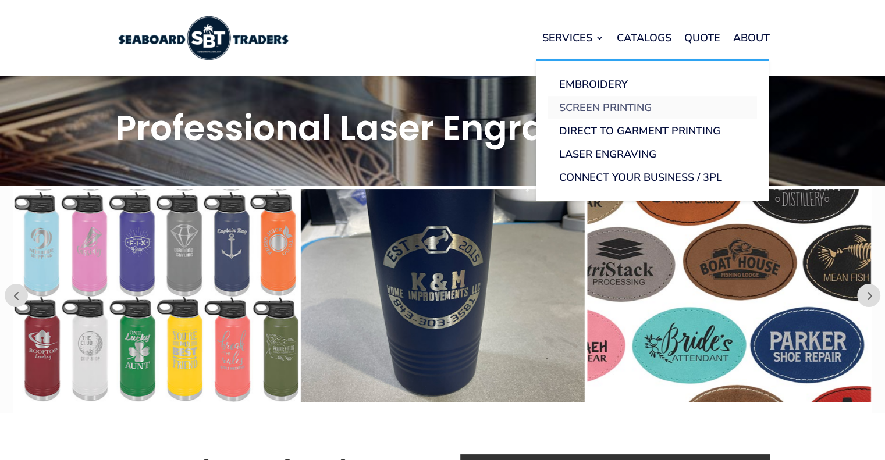 This screenshot has width=885, height=460. Describe the element at coordinates (652, 177) in the screenshot. I see `a: Connect Your Business / 3PL` at that location.